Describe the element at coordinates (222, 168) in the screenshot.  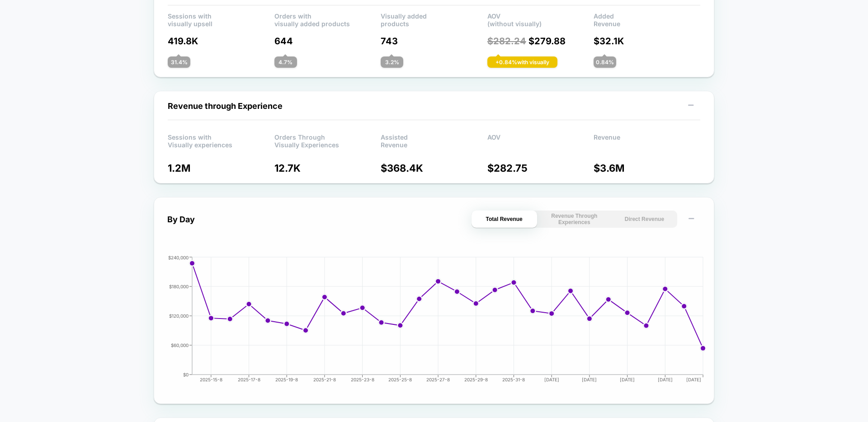
I see `p: 1.2M` at that location.